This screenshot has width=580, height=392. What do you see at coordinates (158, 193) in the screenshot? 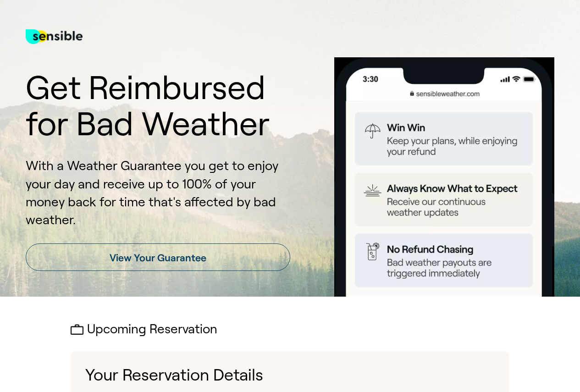
I see `p: With a Weather Guarantee you get to enjoy your day and receive up to 100% of your money back for ...` at bounding box center [158, 193].